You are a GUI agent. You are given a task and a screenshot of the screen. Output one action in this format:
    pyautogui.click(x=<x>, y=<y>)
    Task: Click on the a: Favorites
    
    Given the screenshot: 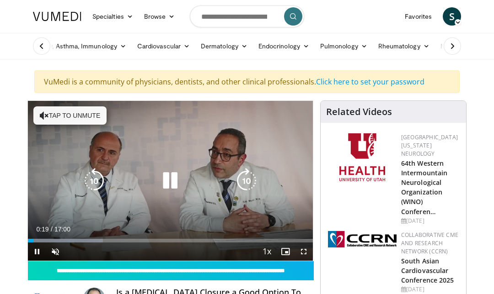 What is the action you would take?
    pyautogui.click(x=418, y=16)
    